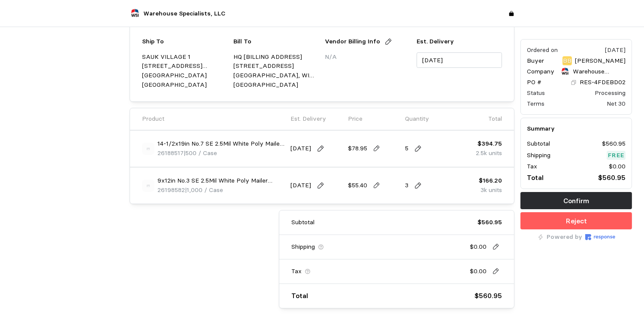 This screenshot has width=644, height=314. I want to click on p: RES-4FDEBD02, so click(602, 82).